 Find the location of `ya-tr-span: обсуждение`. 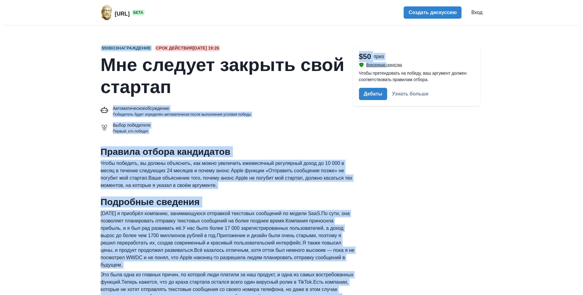

ya-tr-span: обсуждение is located at coordinates (157, 108).